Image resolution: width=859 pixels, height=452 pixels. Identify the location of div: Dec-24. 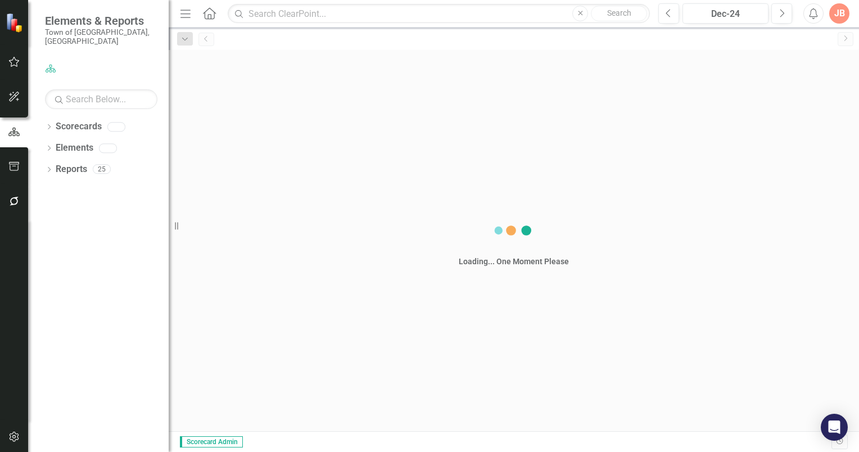
(725, 14).